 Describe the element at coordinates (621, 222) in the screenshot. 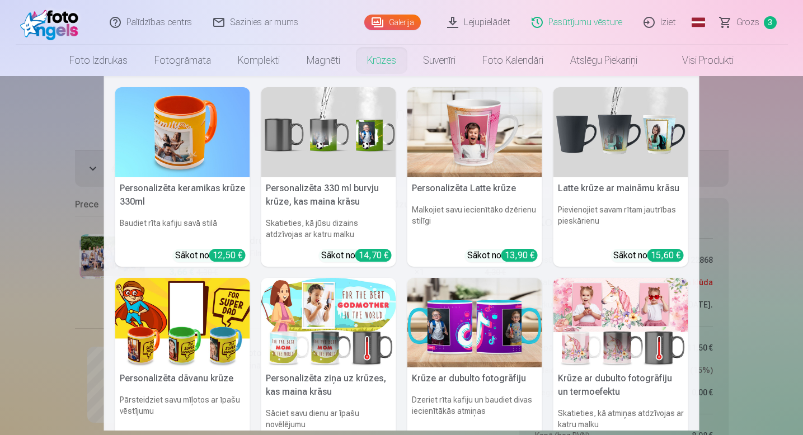

I see `h6: Pievienojiet savam rītam jautrības pieskārienu` at that location.